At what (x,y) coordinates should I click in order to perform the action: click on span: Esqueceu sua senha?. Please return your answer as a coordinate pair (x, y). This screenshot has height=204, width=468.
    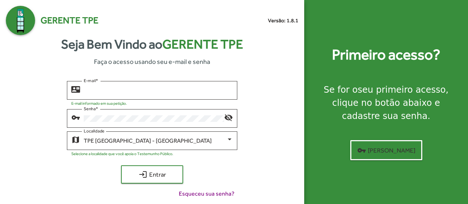
    Looking at the image, I should click on (206, 194).